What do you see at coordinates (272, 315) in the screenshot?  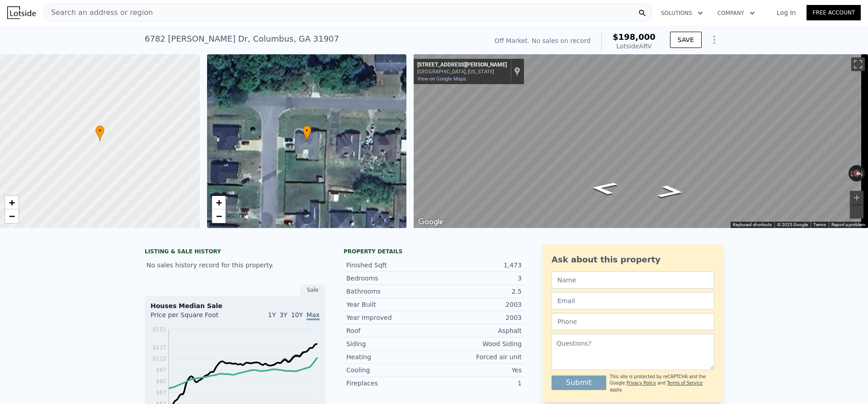 I see `span: 1Y` at bounding box center [272, 315].